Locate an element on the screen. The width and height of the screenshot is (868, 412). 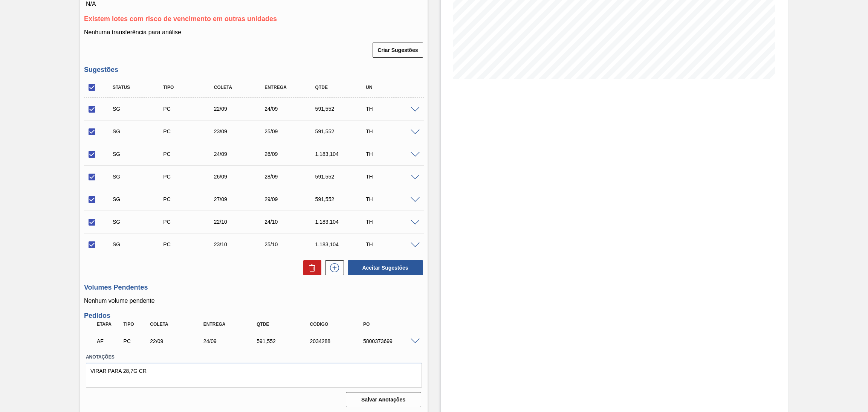
div: Código is located at coordinates (338, 324).